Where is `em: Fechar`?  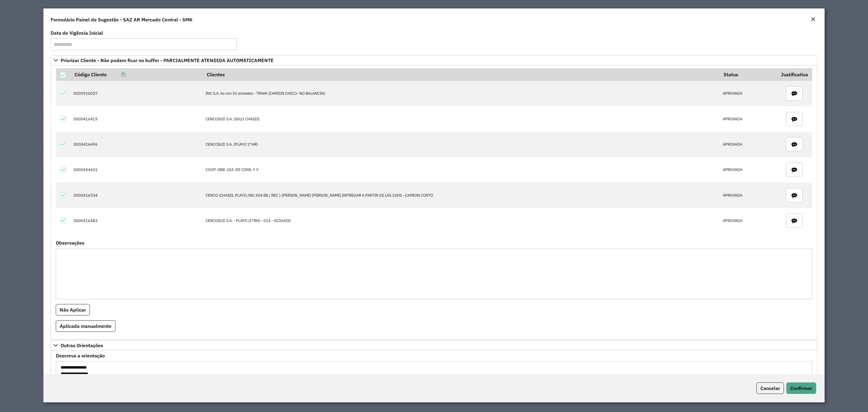
em: Fechar is located at coordinates (813, 20).